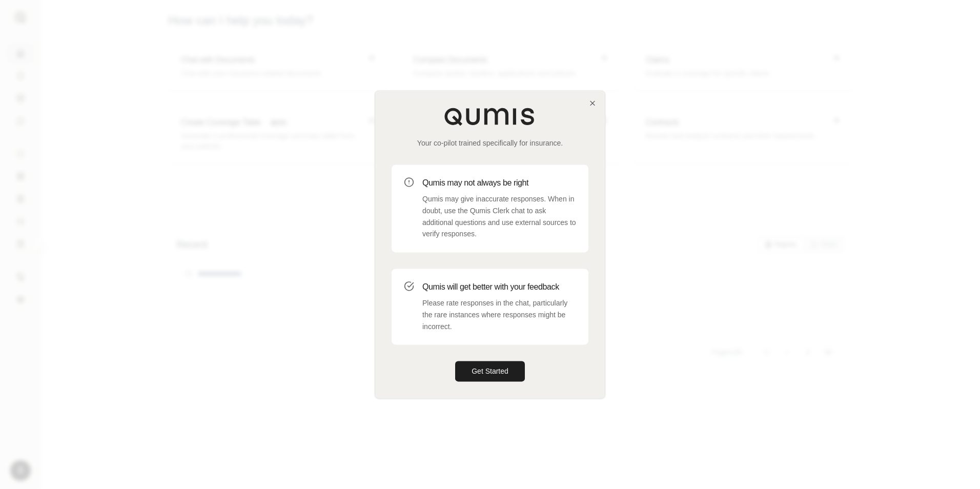  Describe the element at coordinates (499, 287) in the screenshot. I see `h3: Qumis will get better with your feedback` at that location.